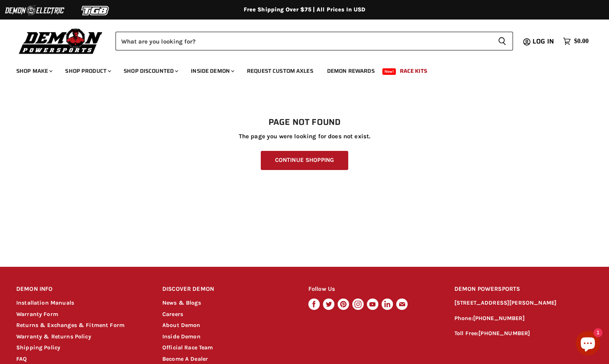  Describe the element at coordinates (187, 347) in the screenshot. I see `a: Official Race Team` at that location.